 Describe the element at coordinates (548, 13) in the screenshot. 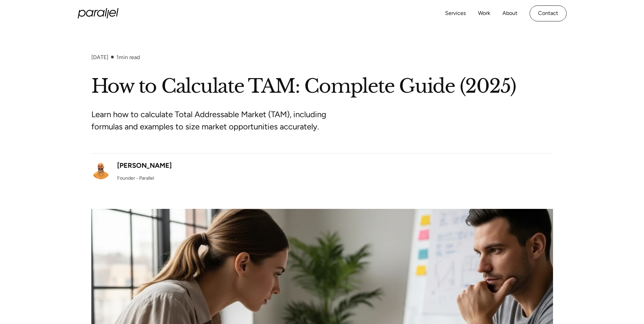

I see `a: Contact` at that location.